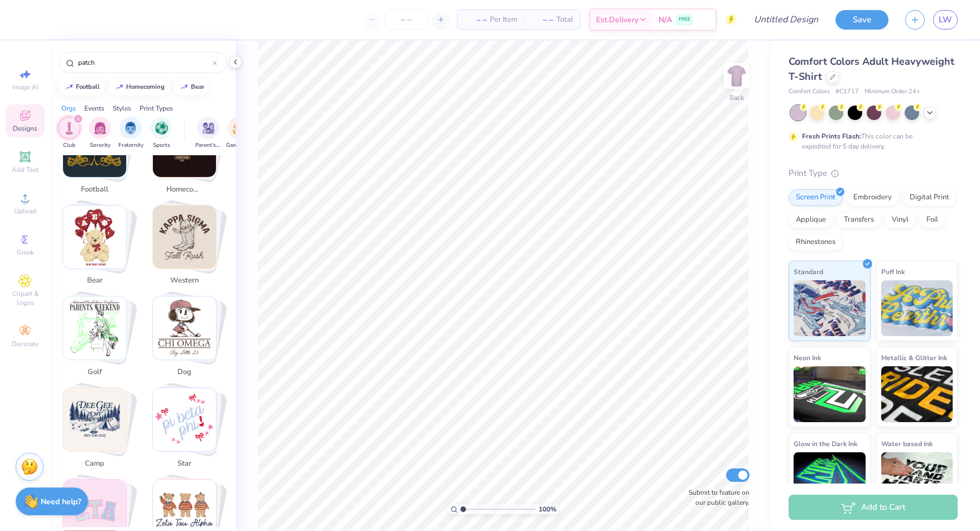 The width and height of the screenshot is (980, 531). What do you see at coordinates (809, 92) in the screenshot?
I see `span: Comfort Colors` at bounding box center [809, 92].